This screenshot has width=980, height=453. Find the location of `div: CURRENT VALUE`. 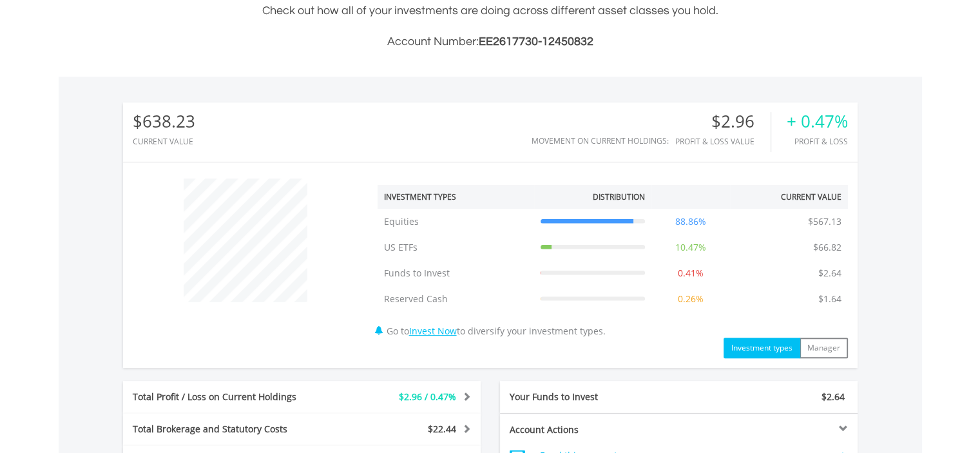

div: CURRENT VALUE is located at coordinates (163, 141).